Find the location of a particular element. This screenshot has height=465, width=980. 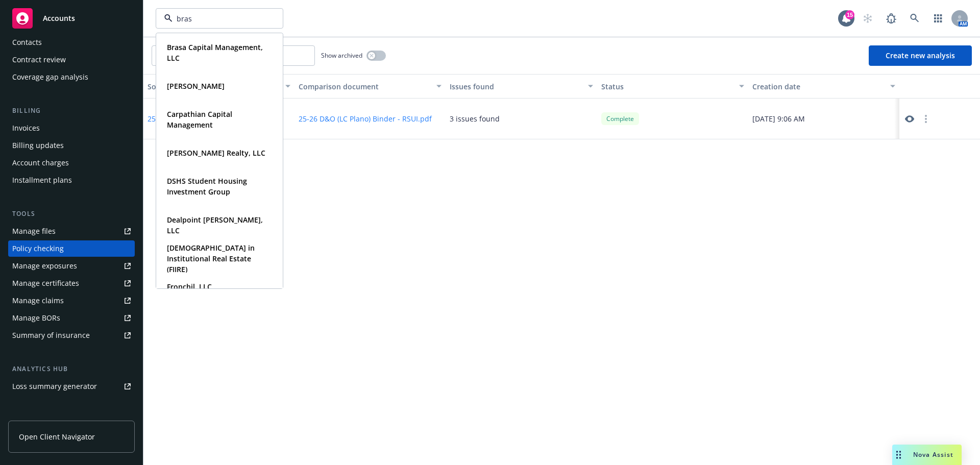

strong: Brasa Capital Management, LLC is located at coordinates (215, 53).